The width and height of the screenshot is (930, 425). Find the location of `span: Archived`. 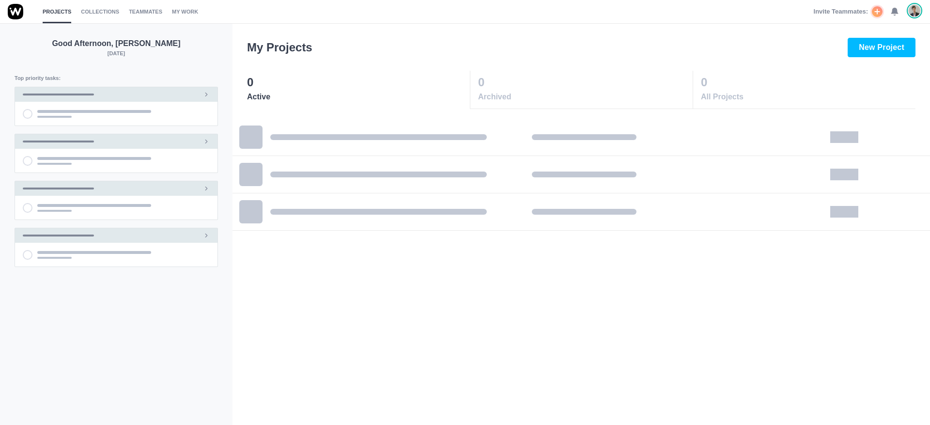

span: Archived is located at coordinates (585, 97).